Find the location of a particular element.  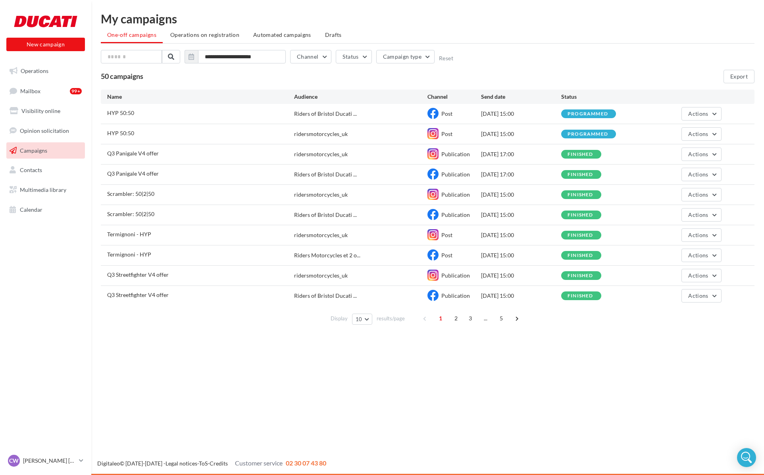

span: Campaigns is located at coordinates (33, 150).